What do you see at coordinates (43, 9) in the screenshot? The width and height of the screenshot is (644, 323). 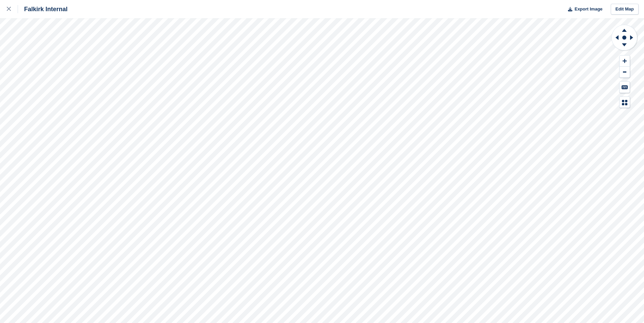 I see `div: Falkirk Internal` at bounding box center [43, 9].